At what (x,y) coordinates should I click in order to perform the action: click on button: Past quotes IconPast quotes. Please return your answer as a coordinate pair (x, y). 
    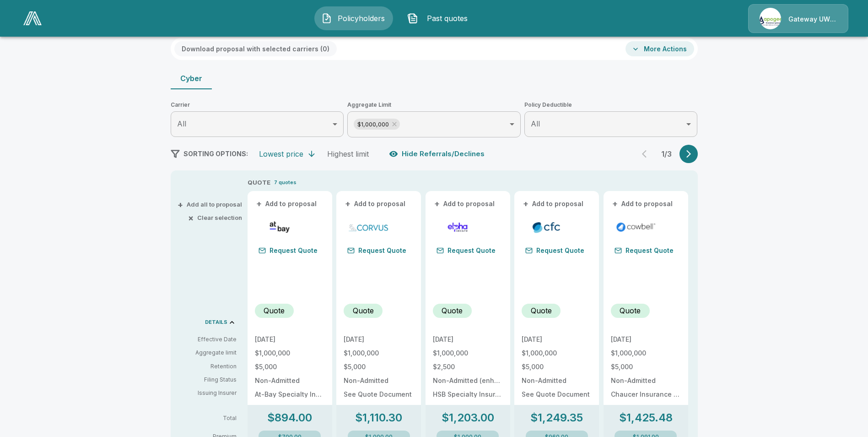
    Looking at the image, I should click on (440, 18).